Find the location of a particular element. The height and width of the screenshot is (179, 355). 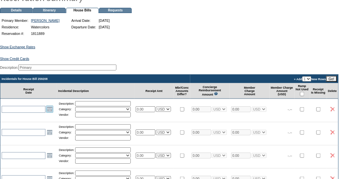

img: questionMark_lightBlue.gif is located at coordinates (216, 94).